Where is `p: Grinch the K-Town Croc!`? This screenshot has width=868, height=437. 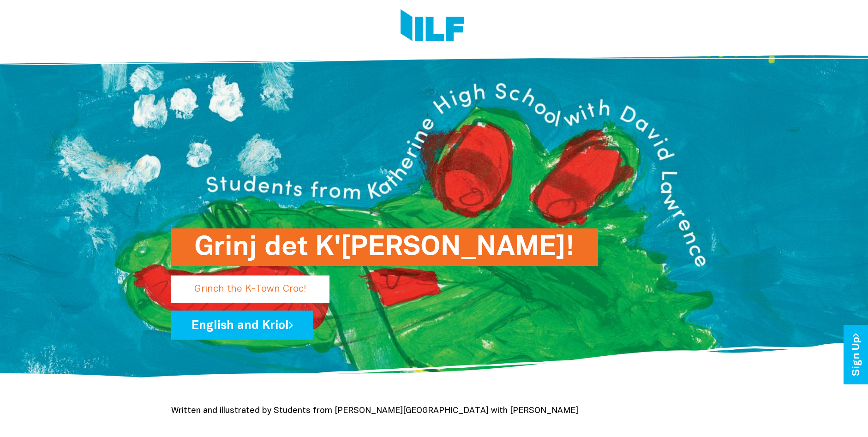 p: Grinch the K-Town Croc! is located at coordinates (250, 289).